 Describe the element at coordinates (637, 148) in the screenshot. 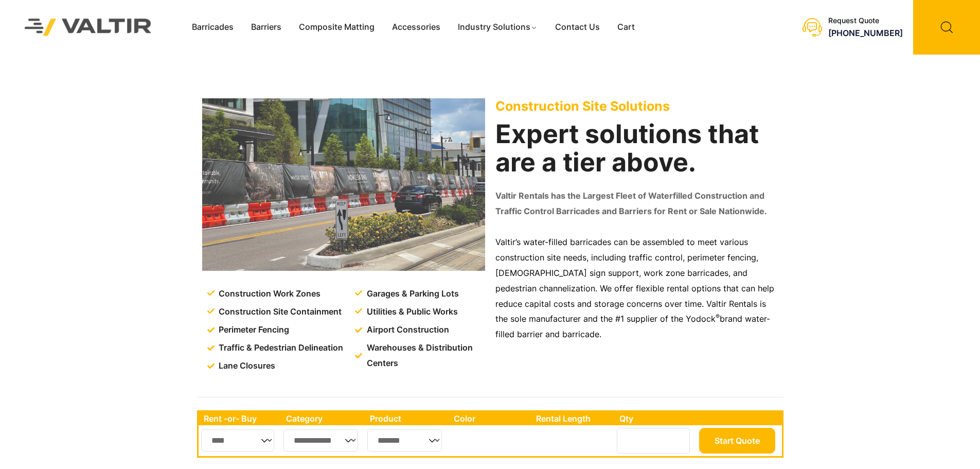

I see `h2: Expert solutions that are a tier above.` at that location.